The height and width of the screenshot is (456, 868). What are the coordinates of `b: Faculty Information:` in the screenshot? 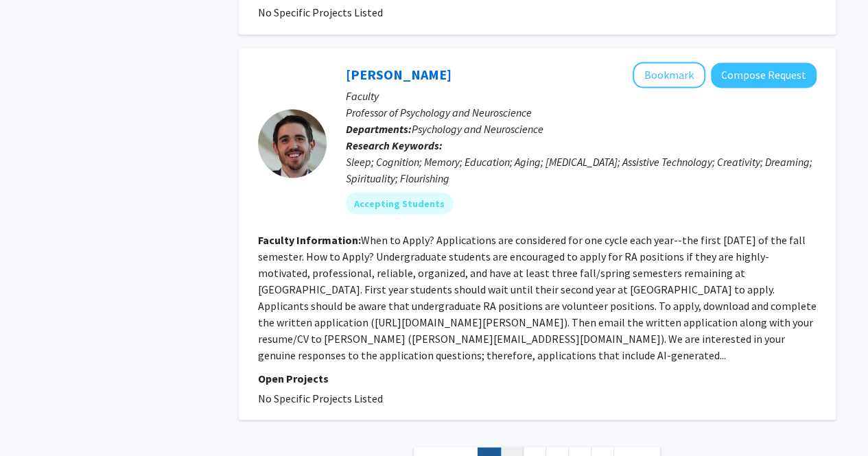 It's located at (309, 240).